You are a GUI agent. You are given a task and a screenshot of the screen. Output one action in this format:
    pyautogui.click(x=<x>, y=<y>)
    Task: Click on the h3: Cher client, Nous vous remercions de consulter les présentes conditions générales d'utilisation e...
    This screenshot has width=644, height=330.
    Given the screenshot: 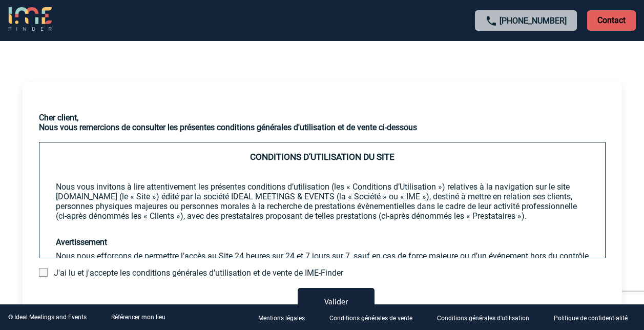 What is the action you would take?
    pyautogui.click(x=322, y=123)
    